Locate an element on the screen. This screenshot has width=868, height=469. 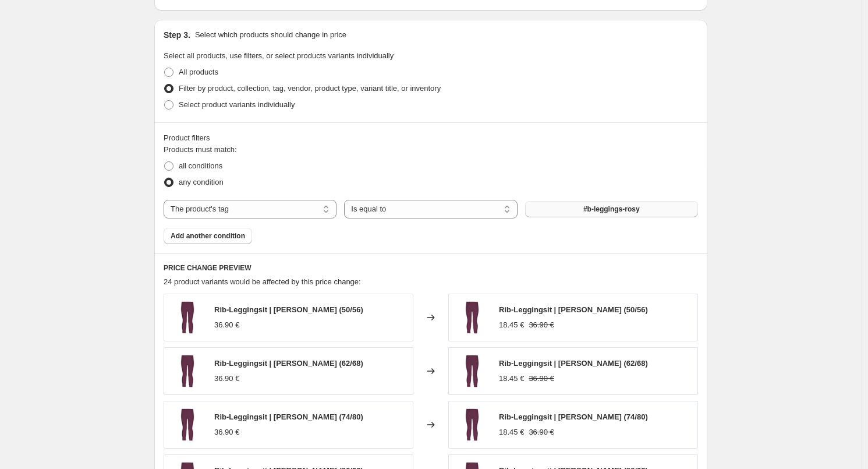
span: any condition is located at coordinates (201, 182).